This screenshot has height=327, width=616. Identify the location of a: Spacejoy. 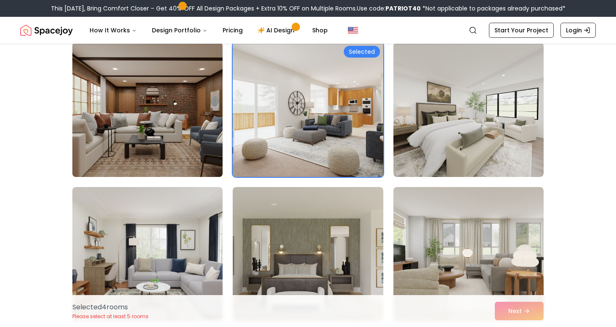
(46, 30).